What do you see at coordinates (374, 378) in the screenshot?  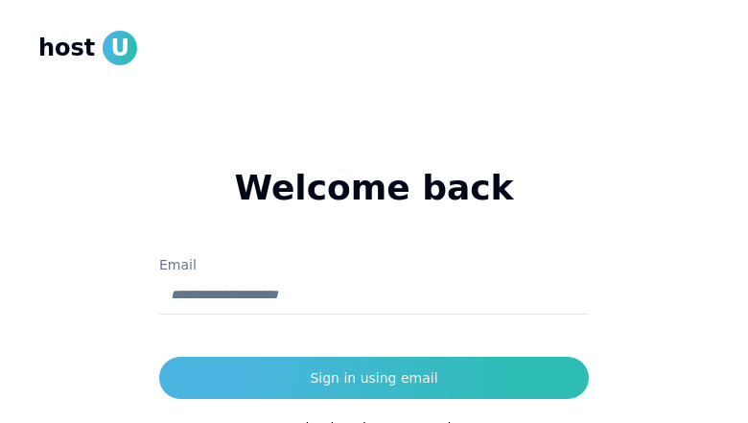 I see `button: Sign in using email` at bounding box center [374, 378].